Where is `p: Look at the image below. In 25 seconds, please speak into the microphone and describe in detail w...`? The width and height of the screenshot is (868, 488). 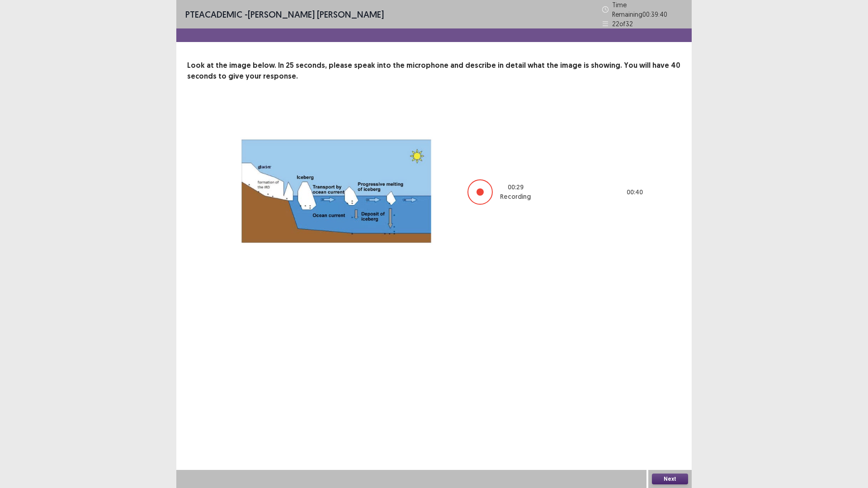
p: Look at the image below. In 25 seconds, please speak into the microphone and describe in detail w... is located at coordinates (434, 71).